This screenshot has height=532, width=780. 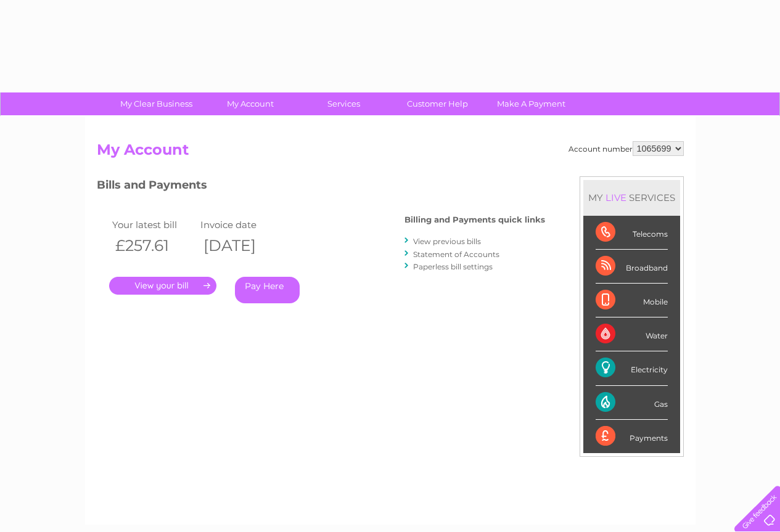 I want to click on a: My Clear Business, so click(x=156, y=104).